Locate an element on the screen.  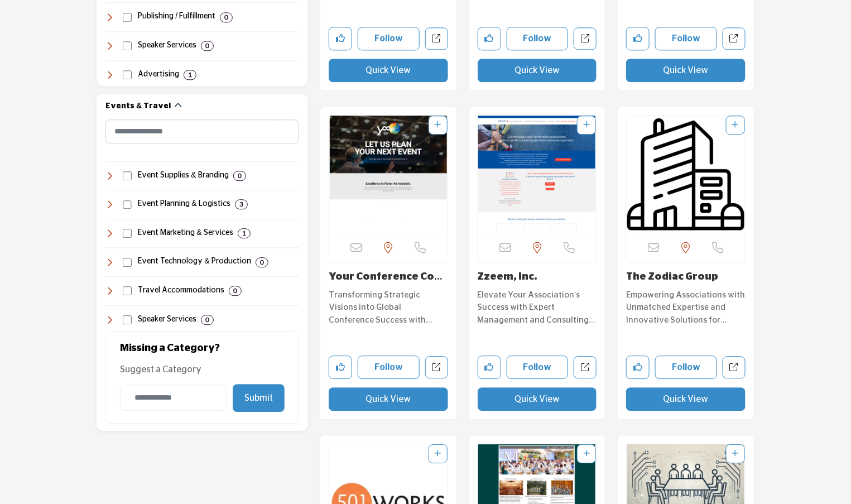
a: Open the-zodiac-group in new tab is located at coordinates (734, 368).